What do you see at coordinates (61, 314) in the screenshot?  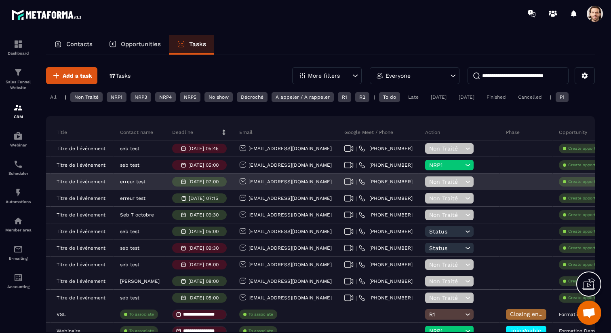 I see `p: VSL` at bounding box center [61, 314].